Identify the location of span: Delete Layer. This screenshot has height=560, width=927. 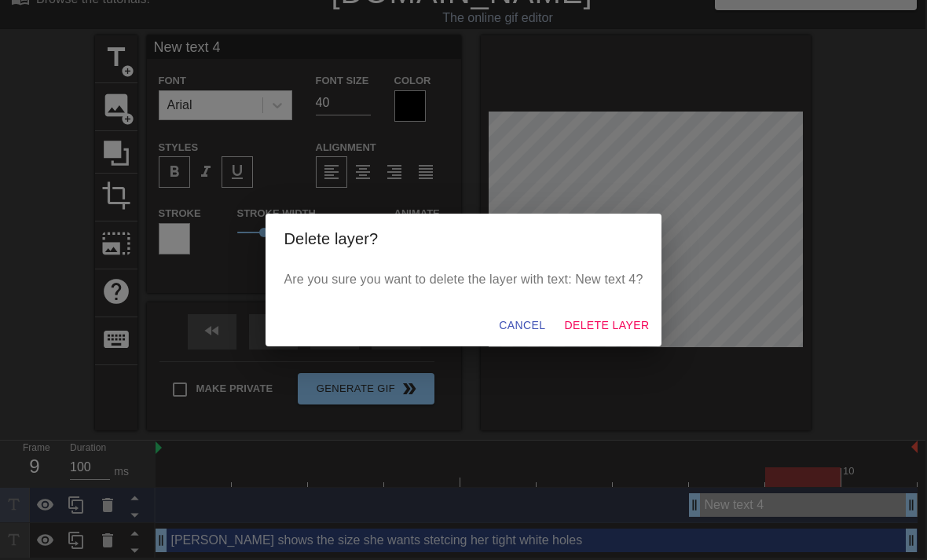
(607, 325).